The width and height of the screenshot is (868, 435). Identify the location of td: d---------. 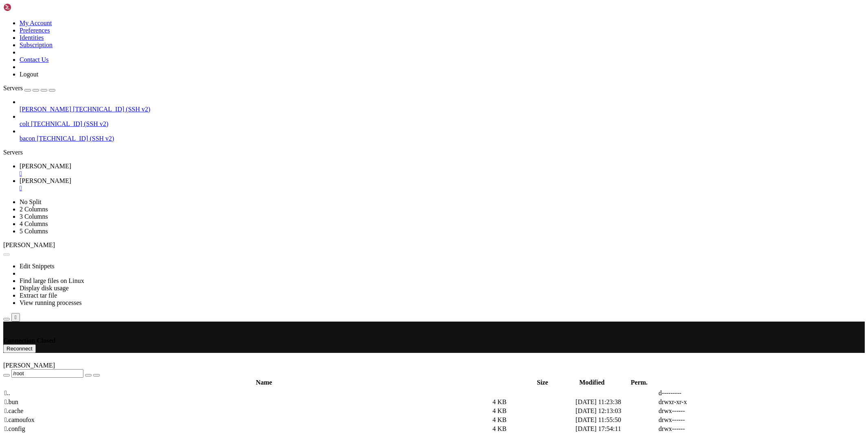
(699, 394).